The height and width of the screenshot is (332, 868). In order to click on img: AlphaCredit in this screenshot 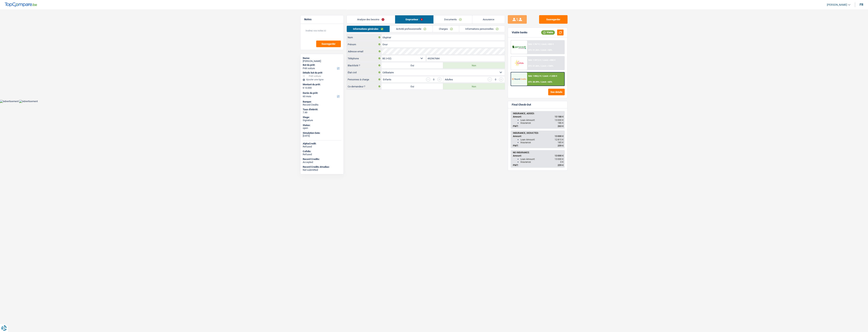, I will do `click(519, 47)`.